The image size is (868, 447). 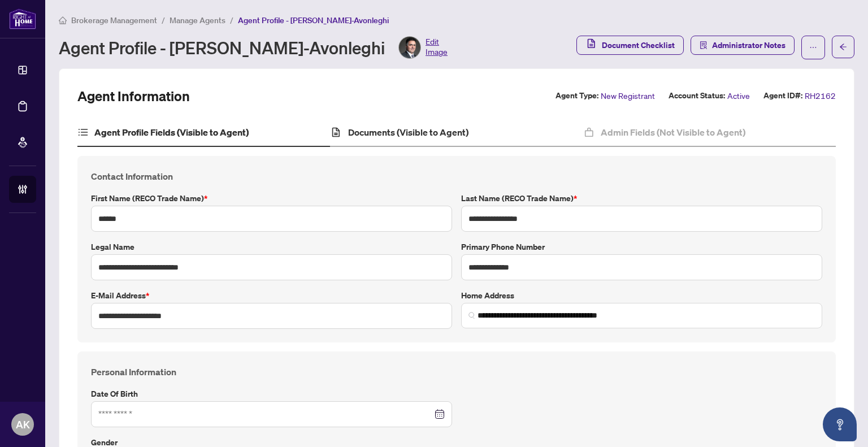 What do you see at coordinates (408, 132) in the screenshot?
I see `h4: Documents (Visible to Agent)` at bounding box center [408, 132].